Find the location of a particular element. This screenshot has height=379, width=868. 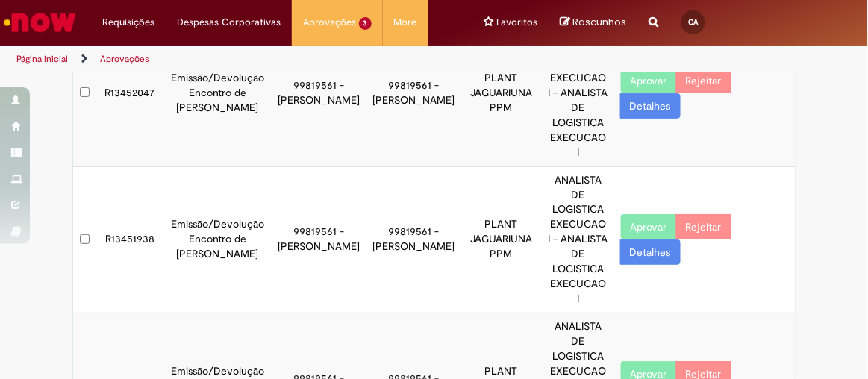

img: ServiceNow is located at coordinates (39, 23).